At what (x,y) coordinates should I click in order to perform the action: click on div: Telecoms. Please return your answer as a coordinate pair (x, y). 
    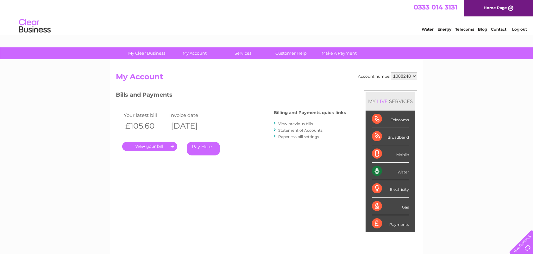
    Looking at the image, I should click on (390, 119).